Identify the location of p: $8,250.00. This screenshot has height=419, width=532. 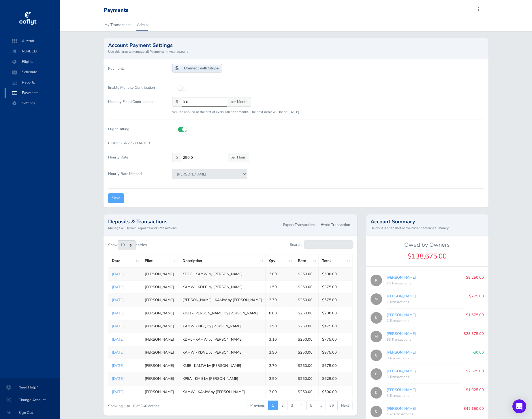
(475, 277).